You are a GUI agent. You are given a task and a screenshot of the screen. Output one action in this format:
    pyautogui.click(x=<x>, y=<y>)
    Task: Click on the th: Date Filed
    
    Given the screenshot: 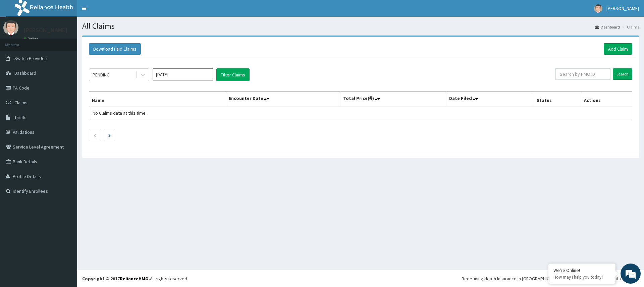 What is the action you would take?
    pyautogui.click(x=489, y=99)
    